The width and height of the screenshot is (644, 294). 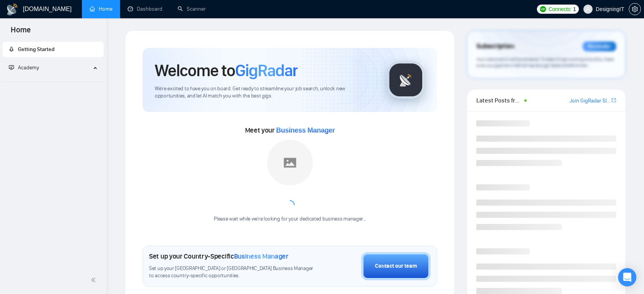 I want to click on span: GigRadar, so click(x=266, y=70).